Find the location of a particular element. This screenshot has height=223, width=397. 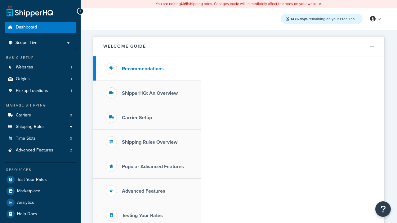

li: Pickup Locations is located at coordinates (40, 91).